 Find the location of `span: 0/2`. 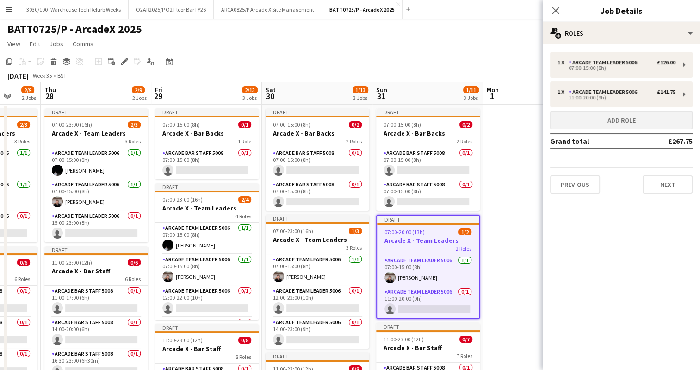

span: 0/2 is located at coordinates (466, 125).